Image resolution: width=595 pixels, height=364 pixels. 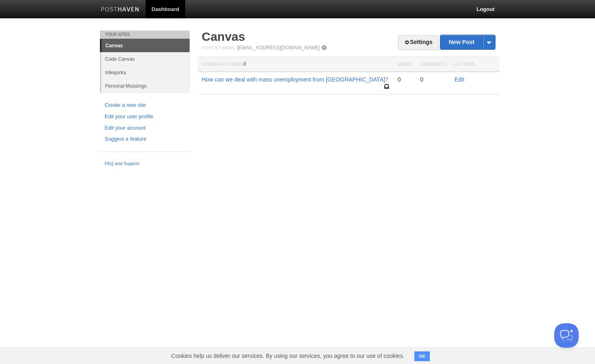 What do you see at coordinates (475, 65) in the screenshot?
I see `th: Actions` at bounding box center [475, 65].